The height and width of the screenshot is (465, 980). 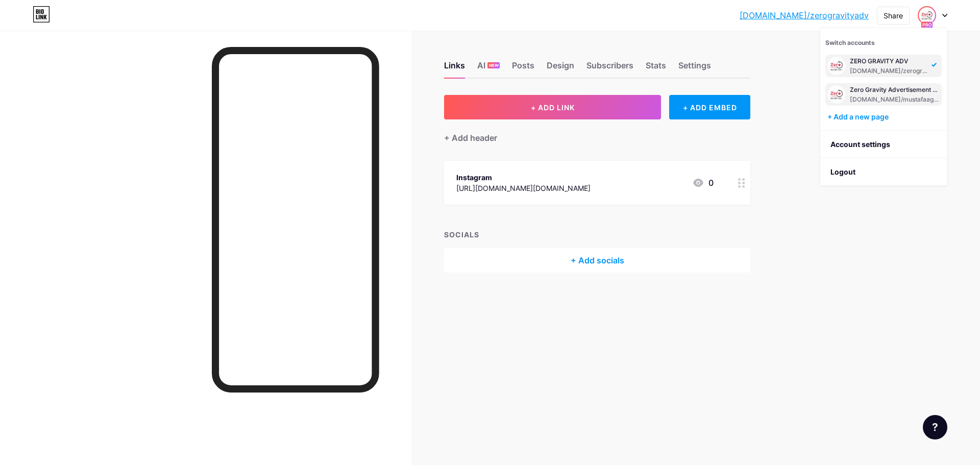 I want to click on div: ZERO GRAVITY ADV, so click(x=889, y=62).